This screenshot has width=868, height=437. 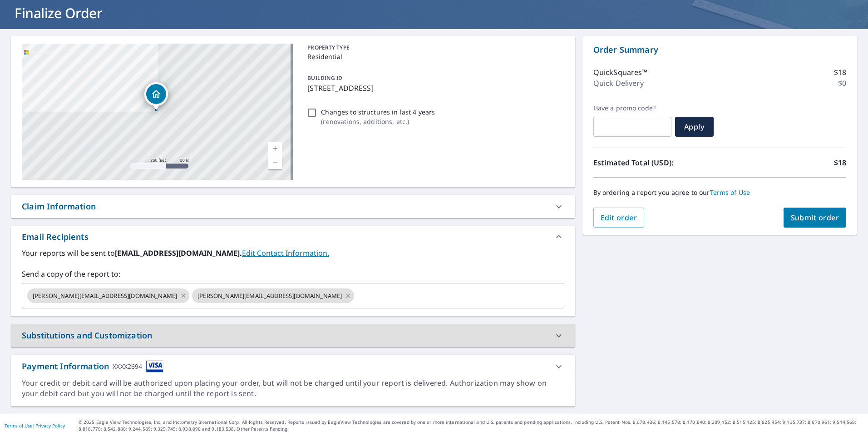 What do you see at coordinates (695, 126) in the screenshot?
I see `button: Apply` at bounding box center [695, 126].